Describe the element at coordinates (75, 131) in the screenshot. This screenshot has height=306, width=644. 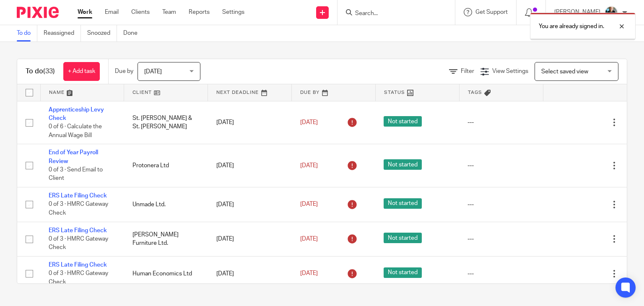
I see `span: 0 of 6 · Calculate the Annual Wage Bill` at that location.